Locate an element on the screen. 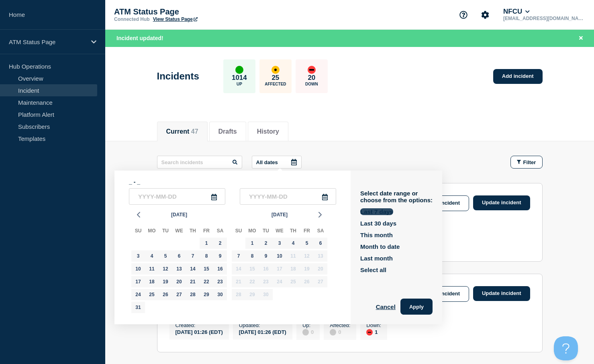 Image resolution: width=594 pixels, height=364 pixels. div: Thursday, Aug 21, 2025 is located at coordinates (193, 281).